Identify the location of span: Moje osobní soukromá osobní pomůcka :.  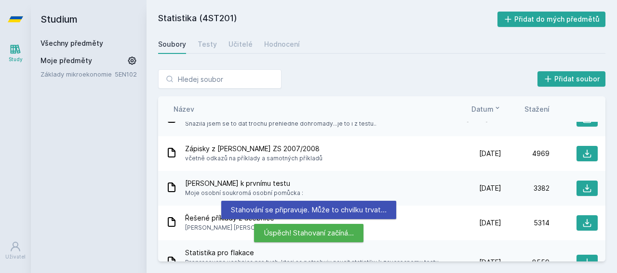
(244, 193).